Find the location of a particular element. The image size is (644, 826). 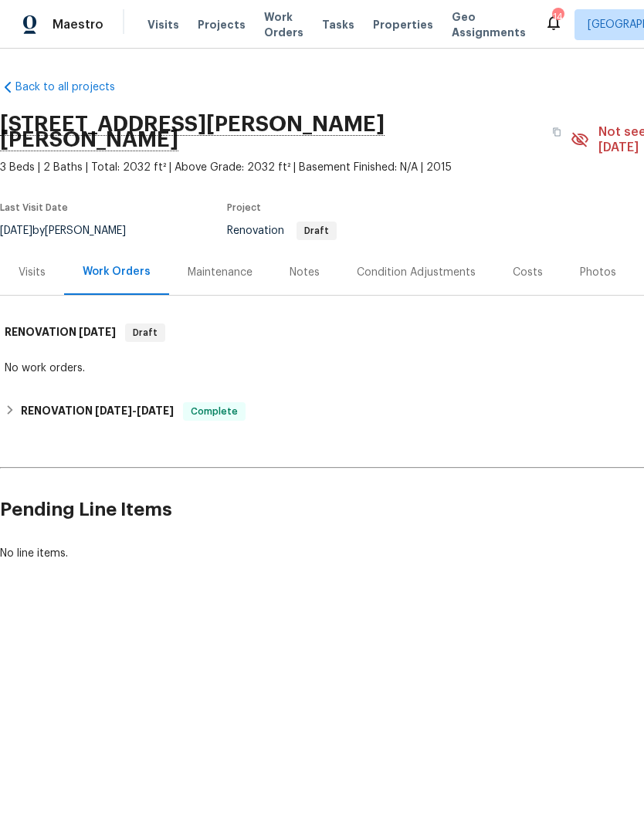

div: Work Orders is located at coordinates (117, 272).